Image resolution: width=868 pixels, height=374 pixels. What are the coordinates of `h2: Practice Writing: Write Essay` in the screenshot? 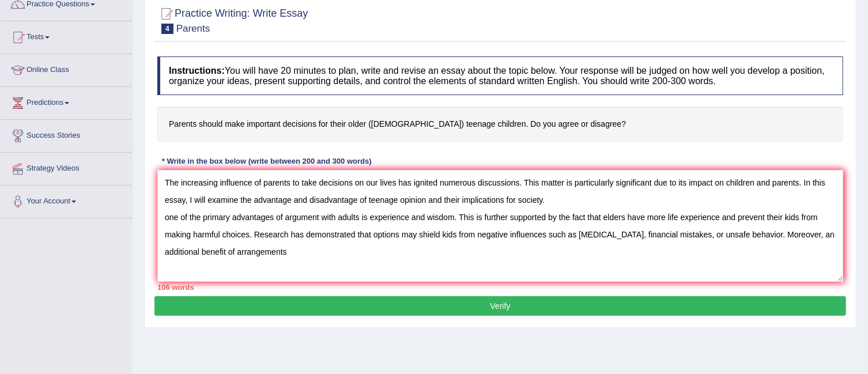 It's located at (232, 19).